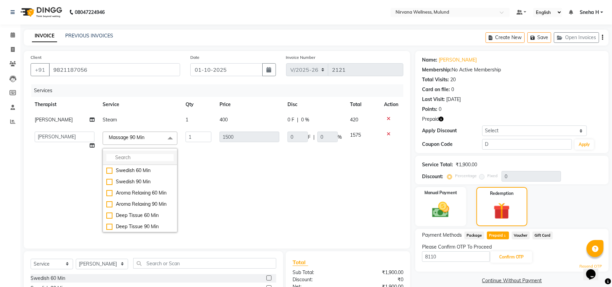 The width and height of the screenshot is (612, 287). I want to click on div: Services, so click(220, 90).